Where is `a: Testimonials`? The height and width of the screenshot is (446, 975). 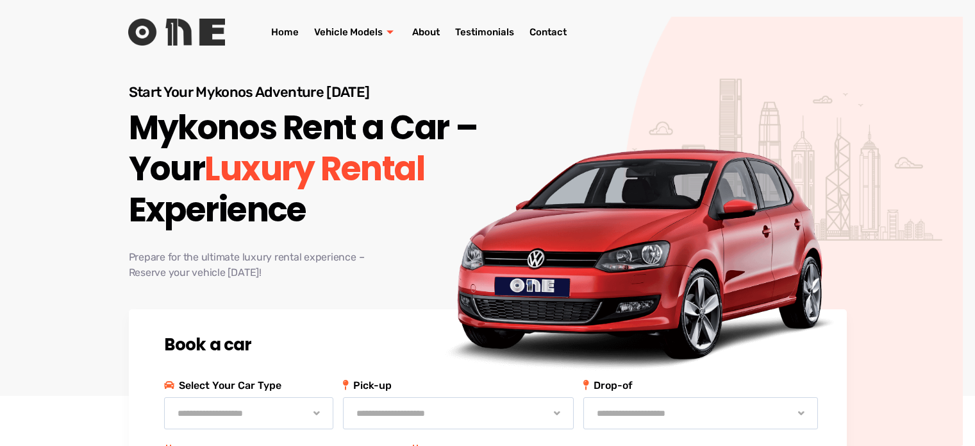 a: Testimonials is located at coordinates (485, 32).